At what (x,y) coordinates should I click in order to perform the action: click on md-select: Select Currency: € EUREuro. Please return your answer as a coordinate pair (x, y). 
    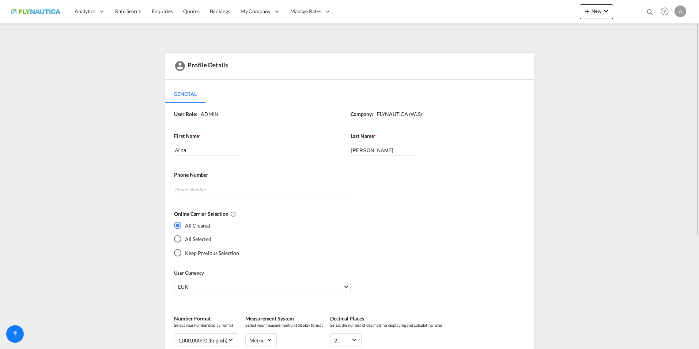
    Looking at the image, I should click on (262, 286).